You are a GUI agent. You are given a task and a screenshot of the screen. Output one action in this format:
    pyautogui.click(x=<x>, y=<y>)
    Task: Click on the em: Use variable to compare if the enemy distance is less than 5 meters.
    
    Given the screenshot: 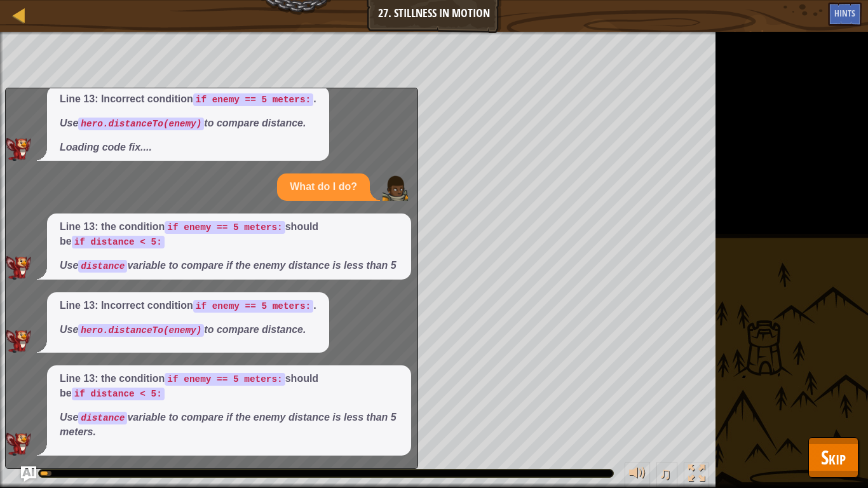 What is the action you would take?
    pyautogui.click(x=228, y=424)
    